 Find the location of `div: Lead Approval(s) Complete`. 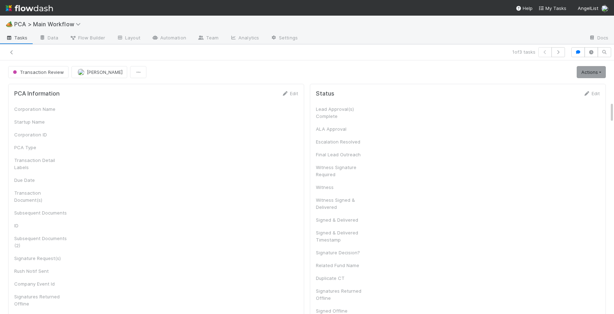

div: Lead Approval(s) Complete is located at coordinates (342, 113).